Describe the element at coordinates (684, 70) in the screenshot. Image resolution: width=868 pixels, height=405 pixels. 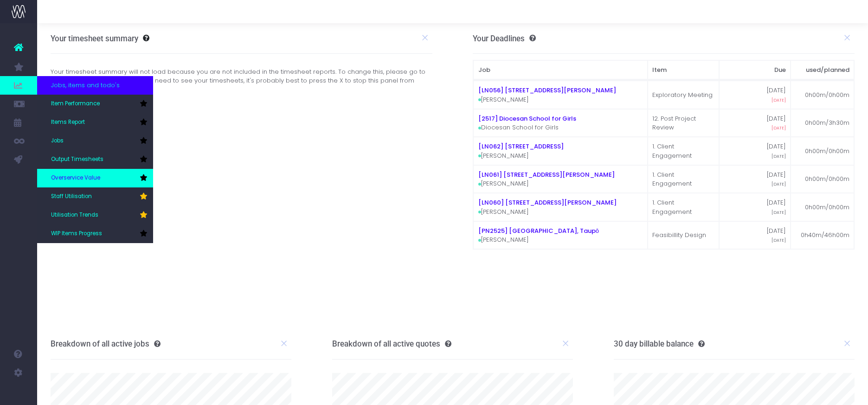
I see `th: Item: activate to sort column ascending` at that location.